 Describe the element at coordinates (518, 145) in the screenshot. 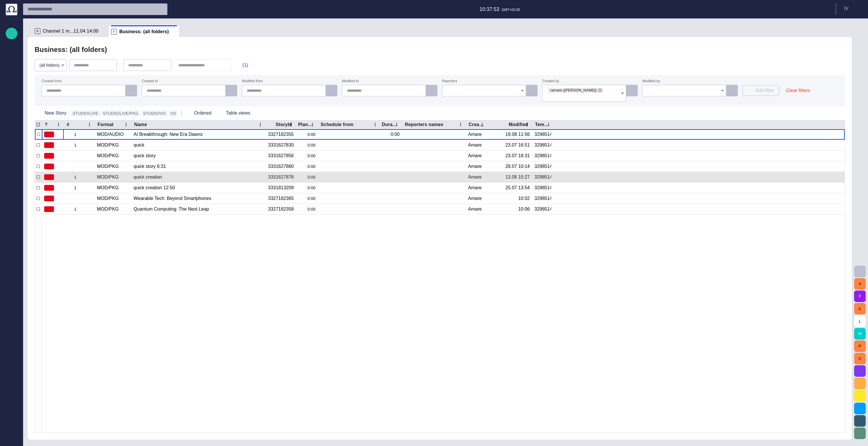

I see `div: 23.07 16:51` at that location.